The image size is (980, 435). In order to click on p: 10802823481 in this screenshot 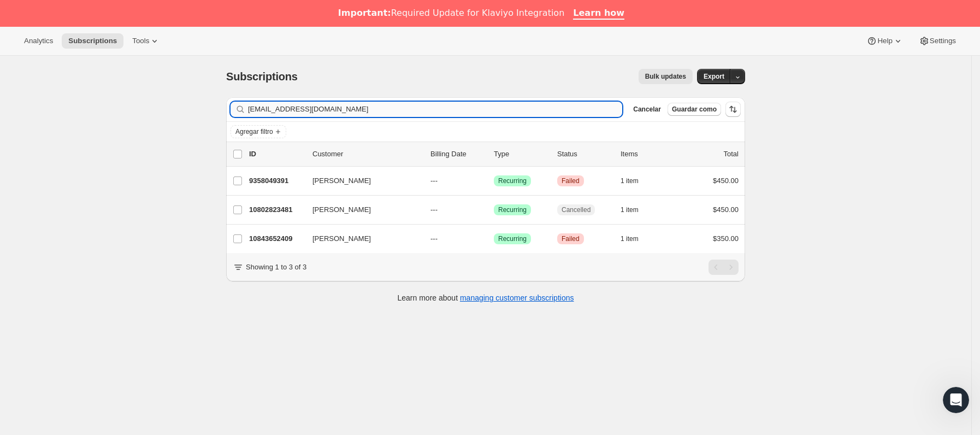, I will do `click(276, 210)`.